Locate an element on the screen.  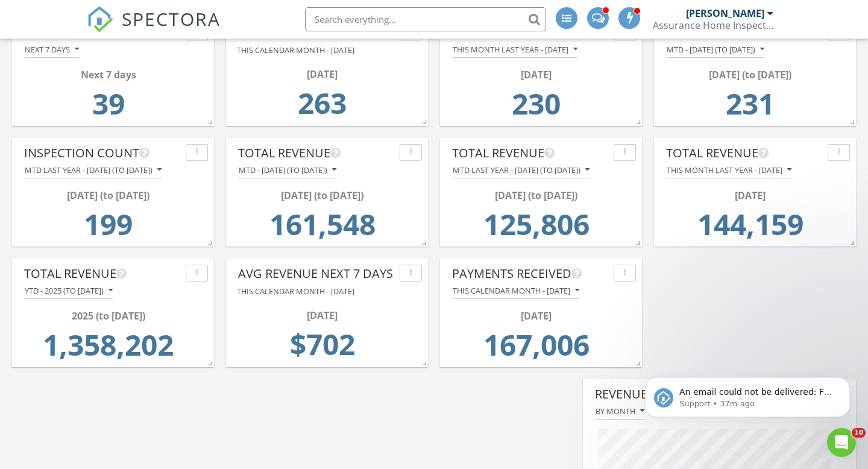
td: 161548.25 is located at coordinates (322, 228).